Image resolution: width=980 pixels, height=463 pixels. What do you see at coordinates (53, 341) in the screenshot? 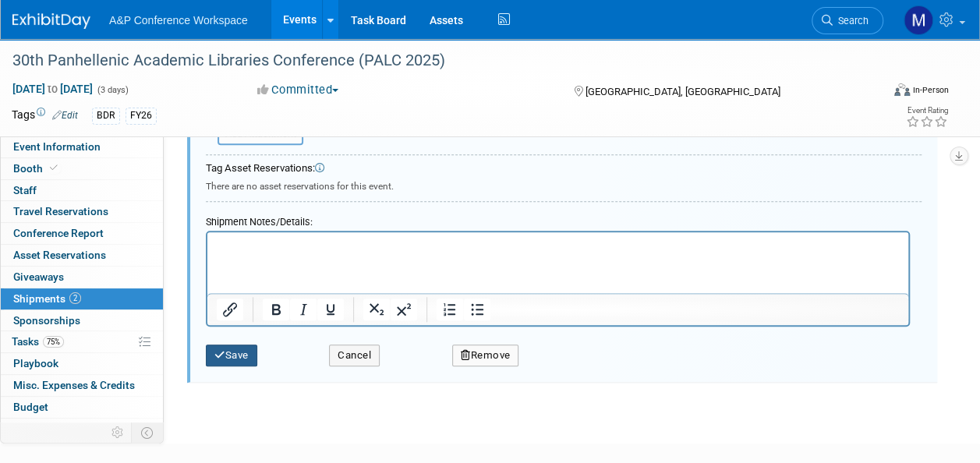
I see `span: 75%` at bounding box center [53, 341].